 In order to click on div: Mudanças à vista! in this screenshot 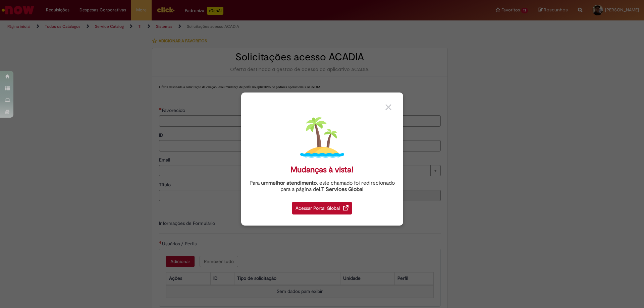, I will do `click(322, 169)`.